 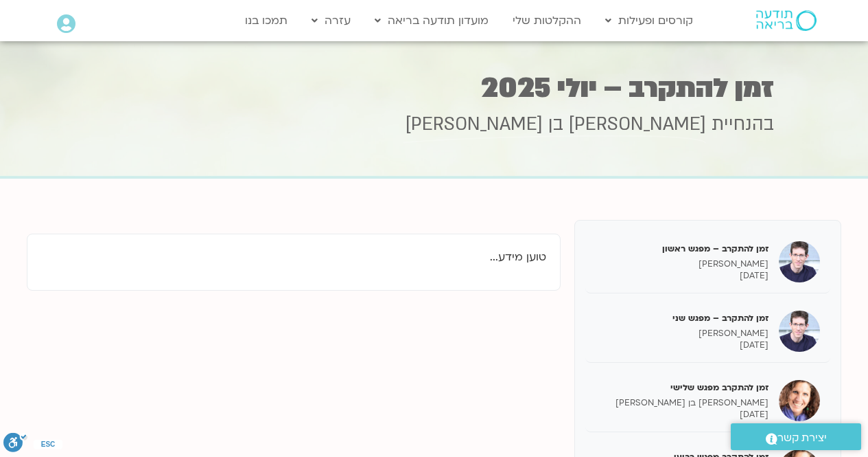 What do you see at coordinates (800, 401) in the screenshot?
I see `img: זמן להתקרב מפגש שלישי` at bounding box center [800, 401].